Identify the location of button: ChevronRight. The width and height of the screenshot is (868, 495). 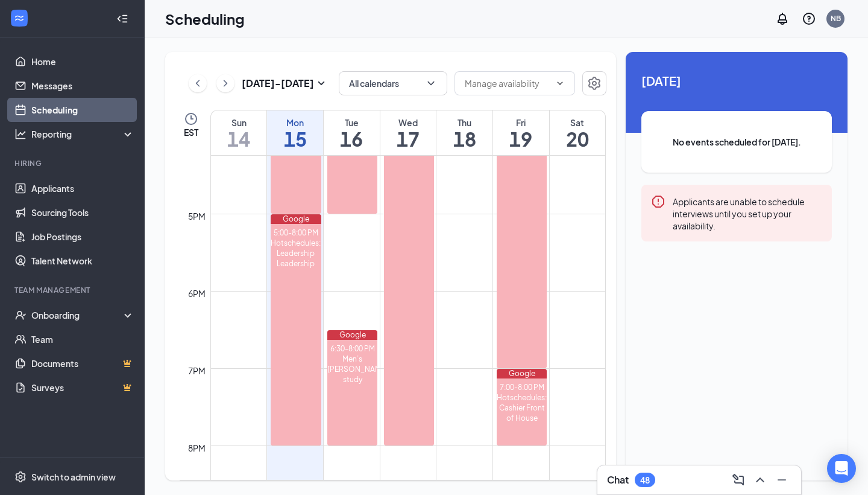
(225, 83).